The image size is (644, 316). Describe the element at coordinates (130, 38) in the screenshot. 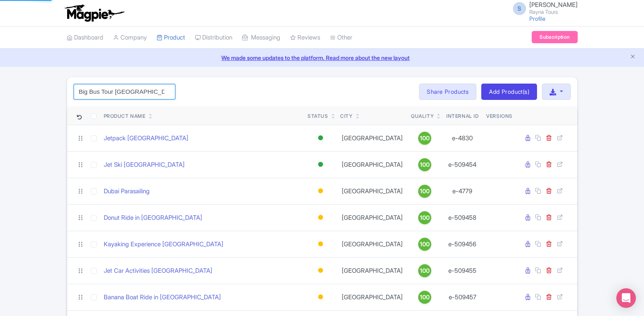

I see `a: Company` at that location.